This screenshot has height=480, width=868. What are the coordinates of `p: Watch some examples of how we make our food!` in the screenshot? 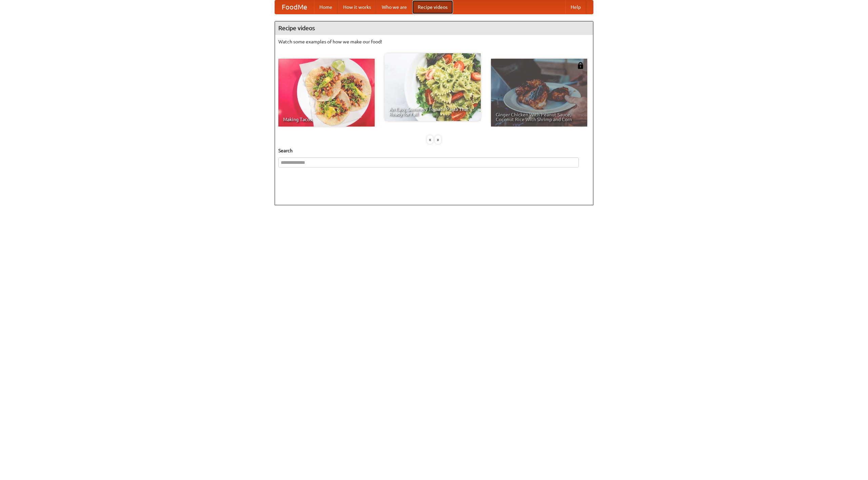 It's located at (434, 41).